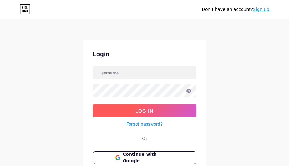  I want to click on span: Continue with Google, so click(148, 157).